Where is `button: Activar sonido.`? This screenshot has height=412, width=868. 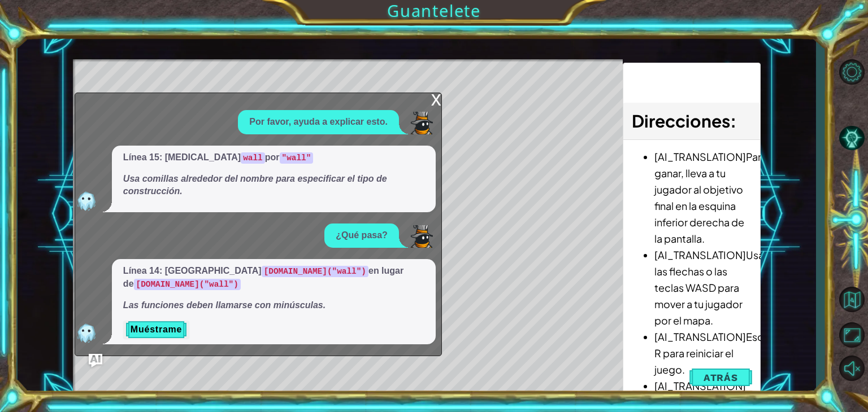
button: Activar sonido. is located at coordinates (852, 368).